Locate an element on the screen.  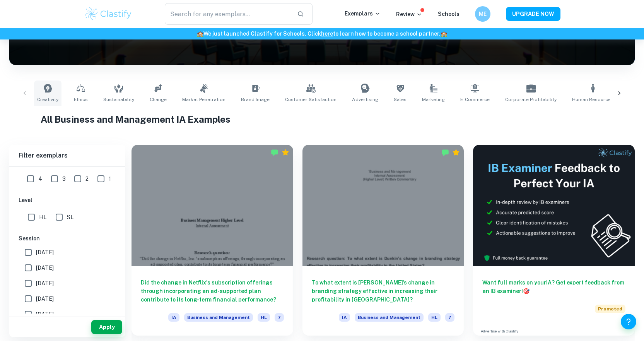
a: Want full marks on yourIA? Get expert feedback from an IB examiner!PromotedAdvertise with Clastify is located at coordinates (554, 240).